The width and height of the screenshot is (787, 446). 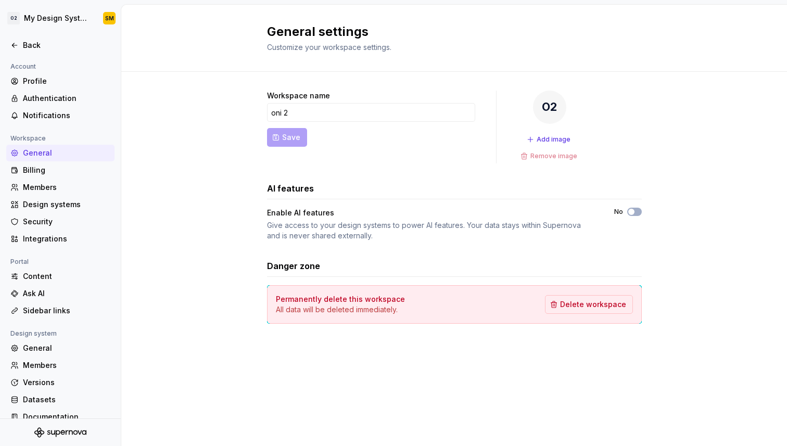 I want to click on h3: Danger zone, so click(x=294, y=266).